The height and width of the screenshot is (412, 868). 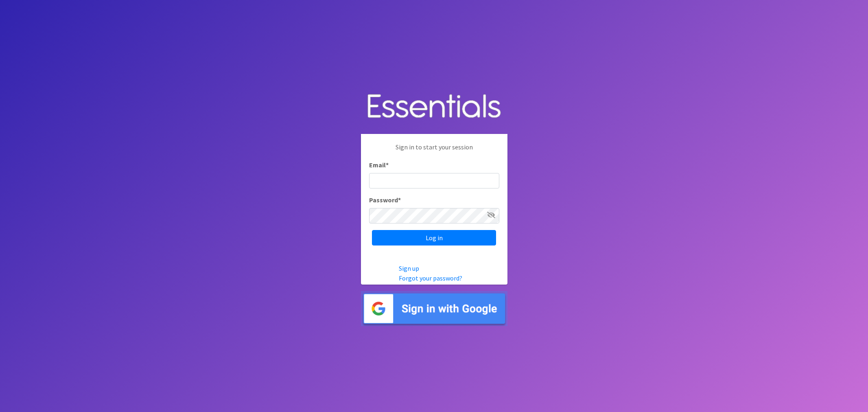 I want to click on a: Sign up, so click(x=409, y=269).